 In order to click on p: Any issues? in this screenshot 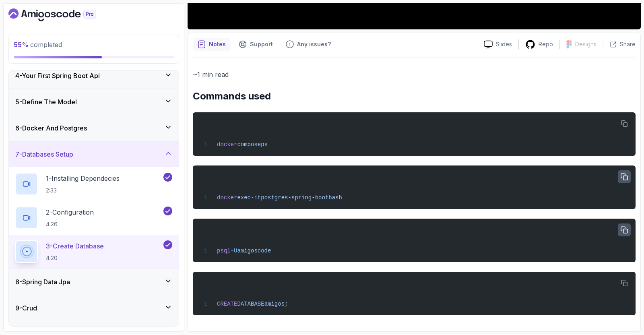, I will do `click(314, 44)`.